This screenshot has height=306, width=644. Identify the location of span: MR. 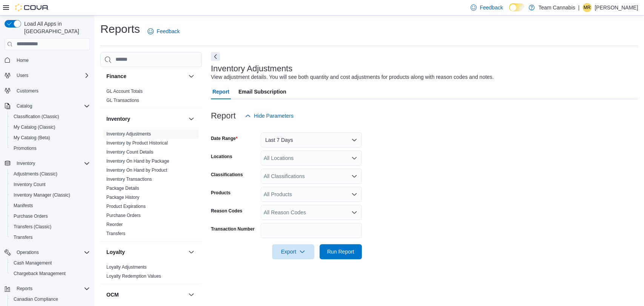
(587, 8).